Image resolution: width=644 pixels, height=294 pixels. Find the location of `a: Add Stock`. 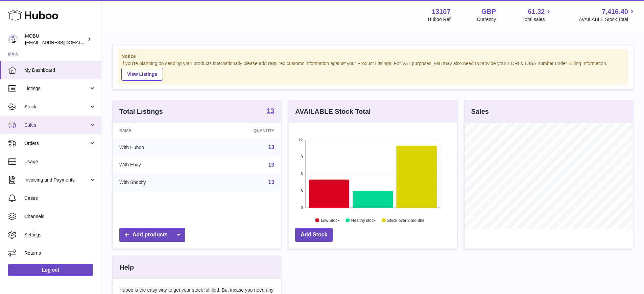

a: Add Stock is located at coordinates (313, 235).